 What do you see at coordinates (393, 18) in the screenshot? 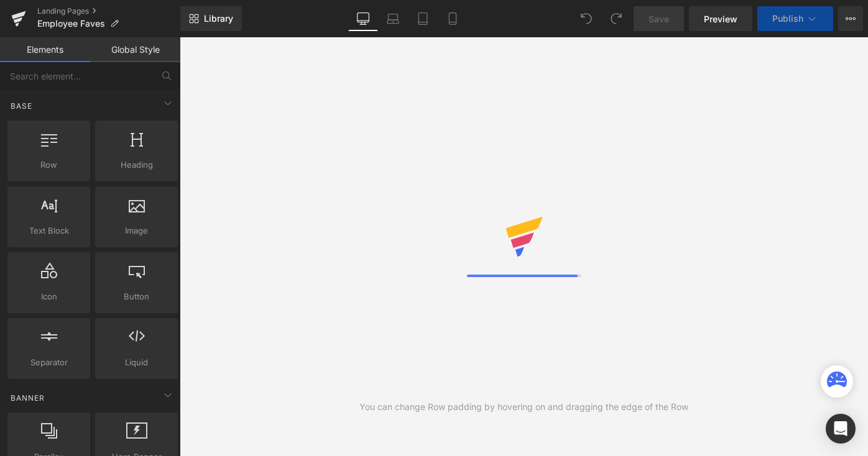
I see `a: Laptop` at bounding box center [393, 18].